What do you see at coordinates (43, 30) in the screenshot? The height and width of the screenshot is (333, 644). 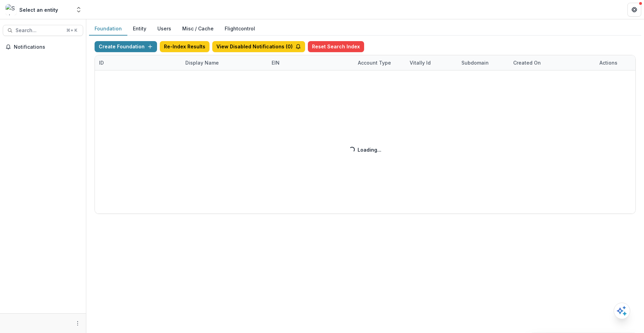 I see `button: Search...` at bounding box center [43, 30].